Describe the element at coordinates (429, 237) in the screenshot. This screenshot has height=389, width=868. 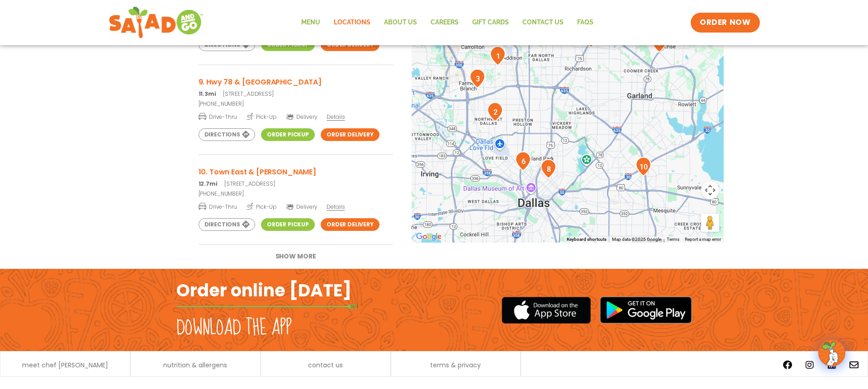
I see `img: Google` at that location.